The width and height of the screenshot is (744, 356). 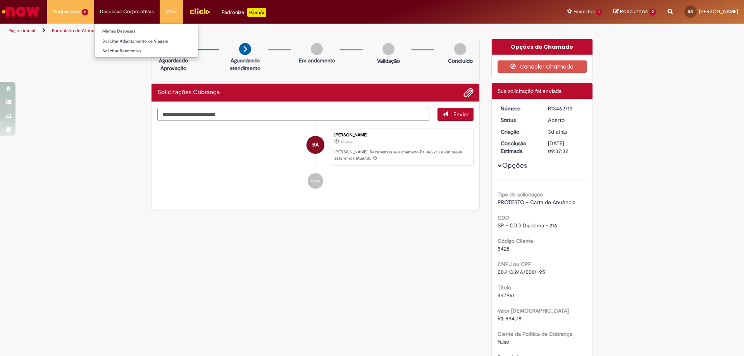 I want to click on dt: Número, so click(x=518, y=108).